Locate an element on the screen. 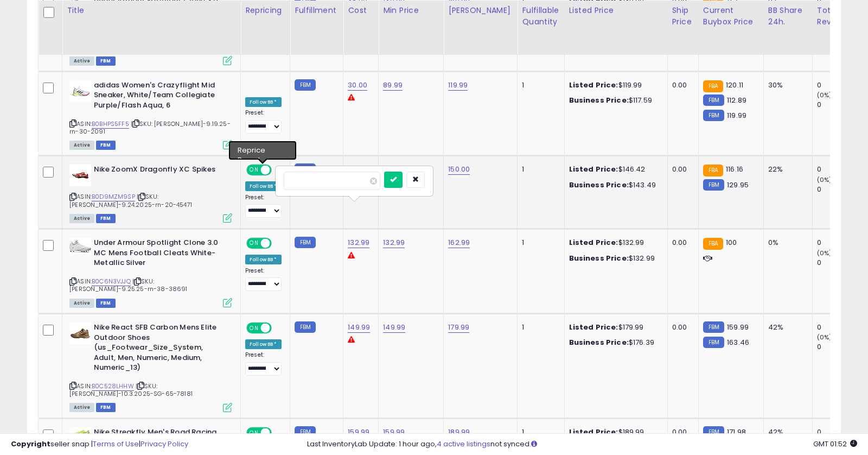  div: Last InventoryLab Update: 1 hour ago, not synced. is located at coordinates (583, 445).